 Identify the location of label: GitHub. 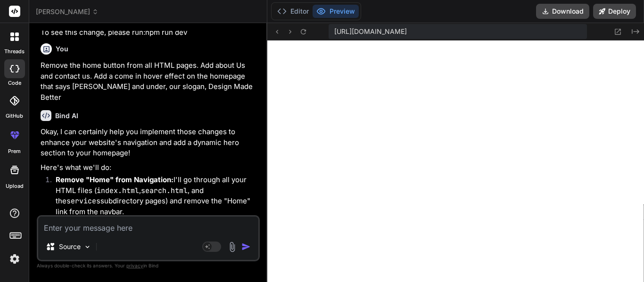
(14, 116).